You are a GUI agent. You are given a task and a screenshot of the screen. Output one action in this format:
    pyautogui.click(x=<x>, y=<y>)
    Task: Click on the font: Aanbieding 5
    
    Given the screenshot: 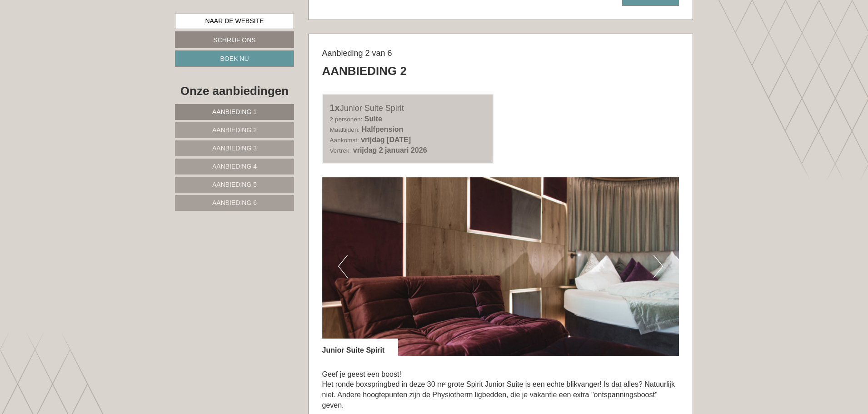 What is the action you would take?
    pyautogui.click(x=235, y=184)
    